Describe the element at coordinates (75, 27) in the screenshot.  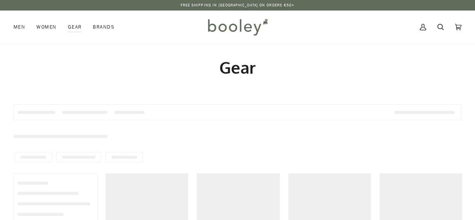
I see `div: Gear` at that location.